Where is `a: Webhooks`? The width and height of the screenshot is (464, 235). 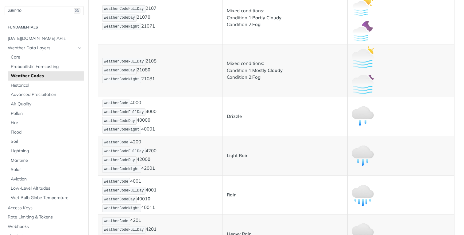
a: Webhooks is located at coordinates (44, 227).